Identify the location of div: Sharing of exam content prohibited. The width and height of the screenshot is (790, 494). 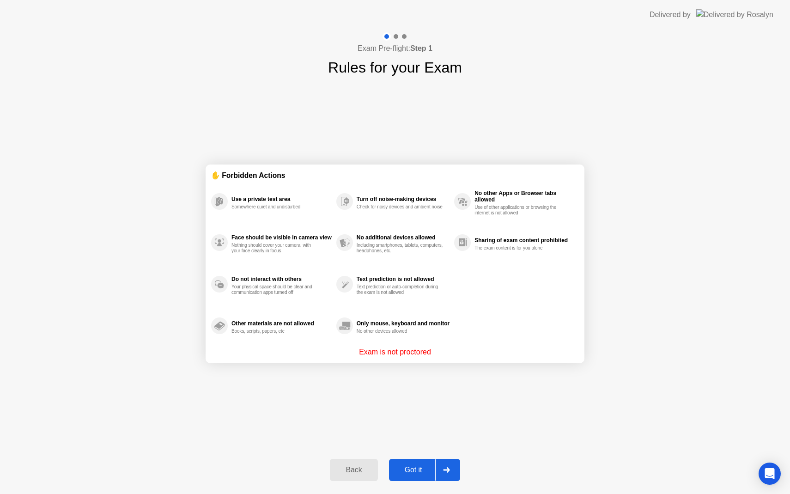
(525, 240).